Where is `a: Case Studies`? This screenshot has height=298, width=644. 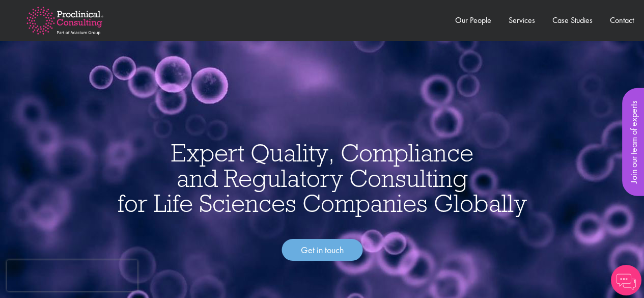 a: Case Studies is located at coordinates (572, 20).